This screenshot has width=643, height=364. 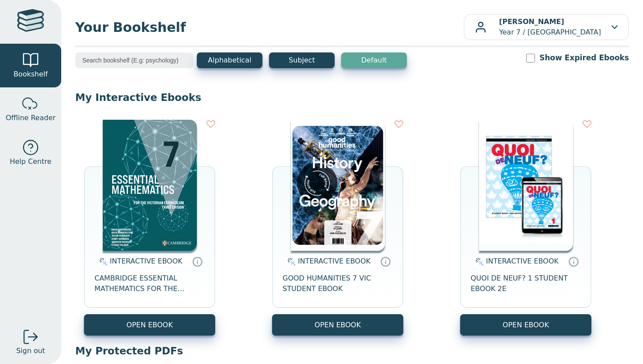 I want to click on img: 56f252b5-7391-e911-a97e-0272d098c78b.jpg, so click(x=526, y=185).